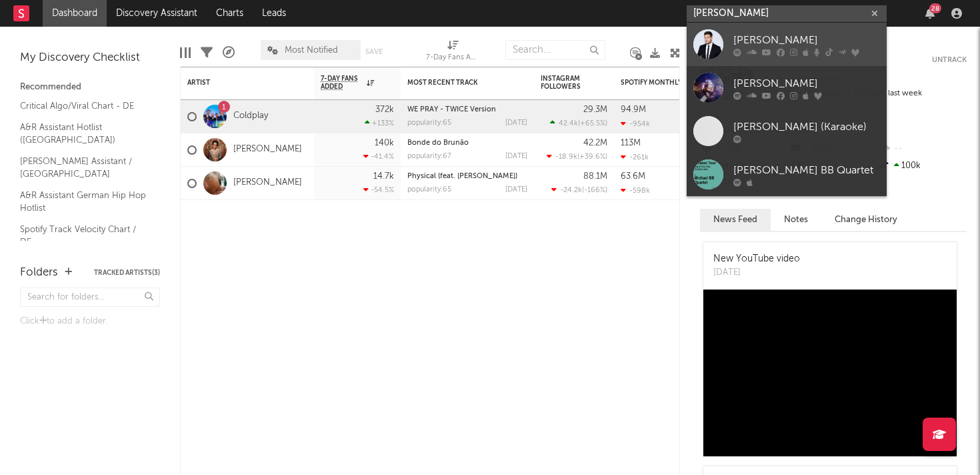  What do you see at coordinates (949, 60) in the screenshot?
I see `button: Untrack` at bounding box center [949, 60].